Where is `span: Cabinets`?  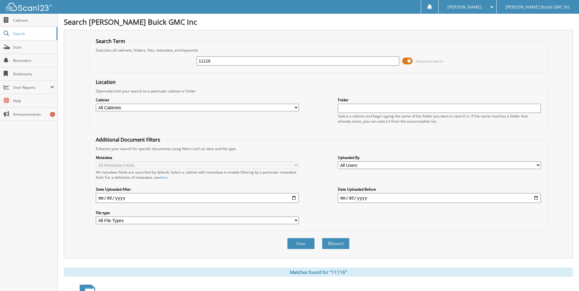 span: Cabinets is located at coordinates (34, 20).